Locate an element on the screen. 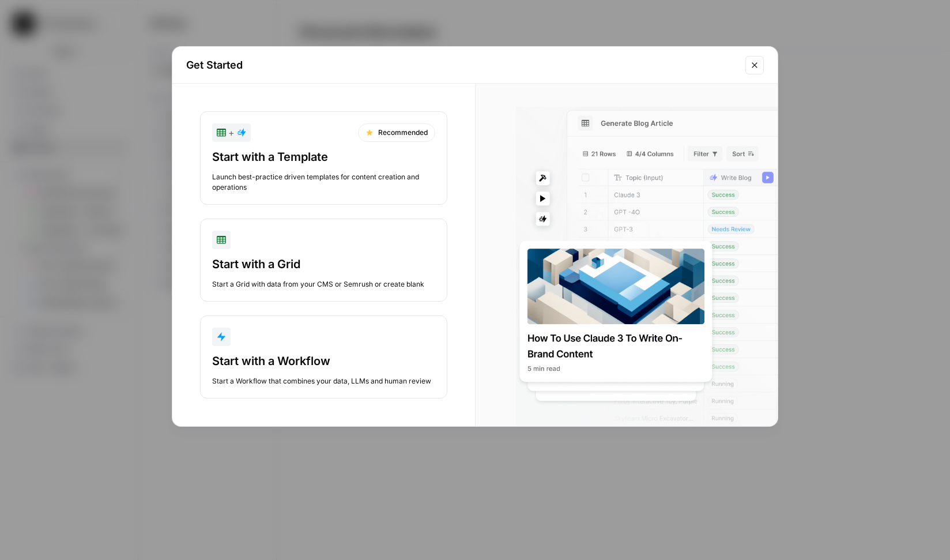 The height and width of the screenshot is (560, 950). div: Launch best-practice driven templates for content creation and operations is located at coordinates (323, 182).